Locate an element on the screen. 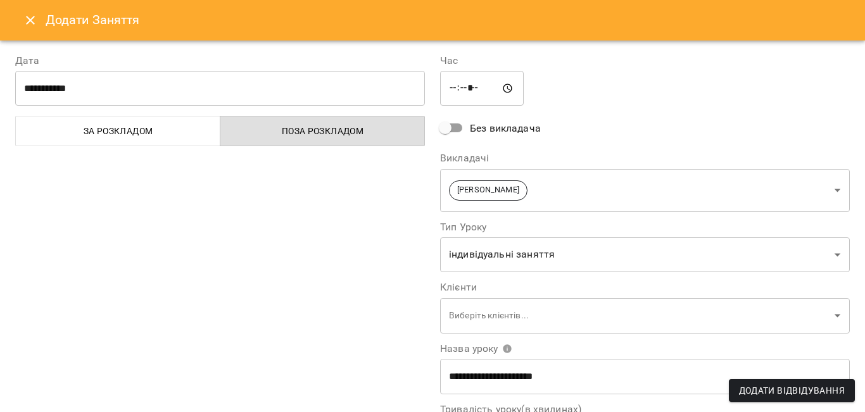 Image resolution: width=865 pixels, height=412 pixels. label: Дата is located at coordinates (220, 61).